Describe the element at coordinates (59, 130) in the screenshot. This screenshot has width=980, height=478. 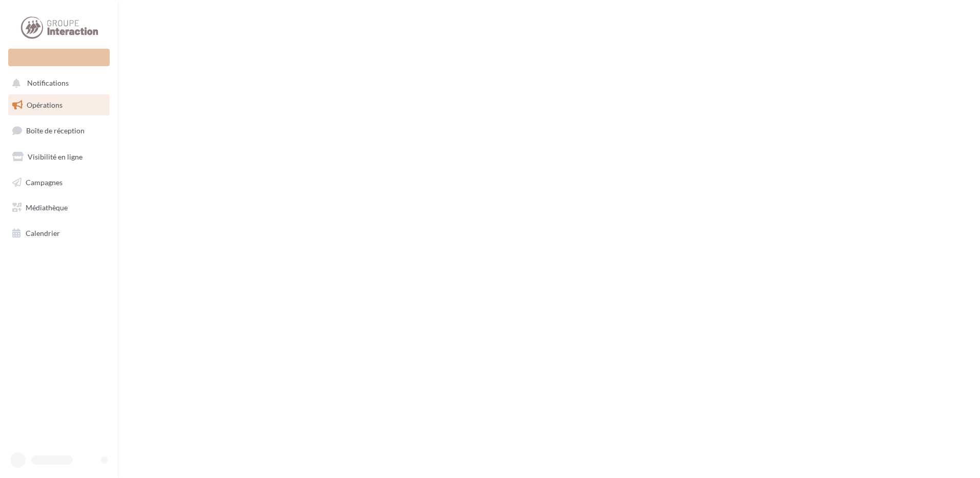
I see `a: Boîte de réception` at that location.